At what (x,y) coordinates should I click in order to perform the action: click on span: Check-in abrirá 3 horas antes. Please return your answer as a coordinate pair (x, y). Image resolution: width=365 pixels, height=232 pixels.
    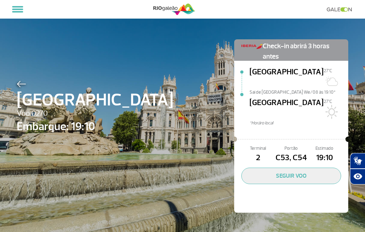
    Looking at the image, I should click on (302, 50).